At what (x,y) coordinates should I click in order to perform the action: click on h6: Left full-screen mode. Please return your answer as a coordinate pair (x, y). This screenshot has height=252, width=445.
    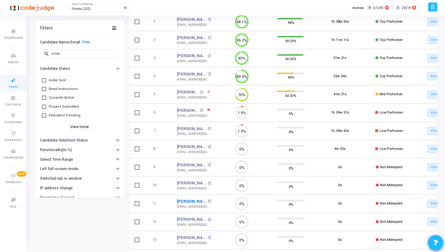
    Looking at the image, I should click on (59, 169).